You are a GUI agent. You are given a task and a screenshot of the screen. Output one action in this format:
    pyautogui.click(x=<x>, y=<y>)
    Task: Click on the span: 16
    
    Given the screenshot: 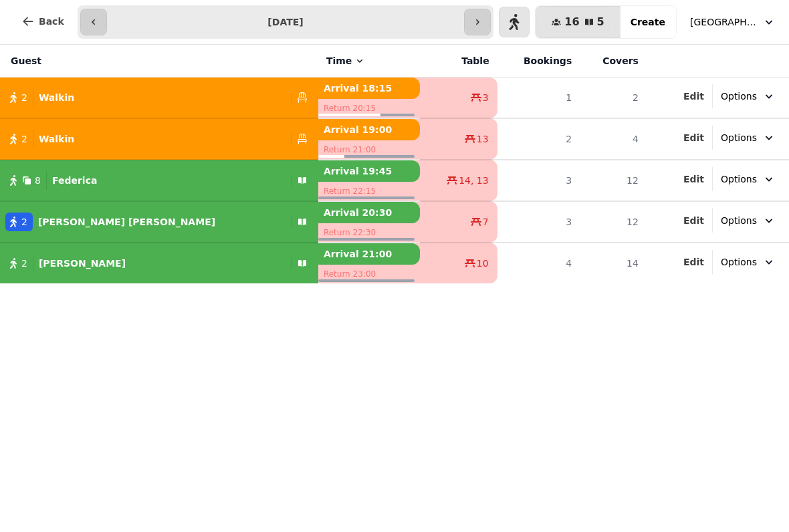 What is the action you would take?
    pyautogui.click(x=571, y=22)
    